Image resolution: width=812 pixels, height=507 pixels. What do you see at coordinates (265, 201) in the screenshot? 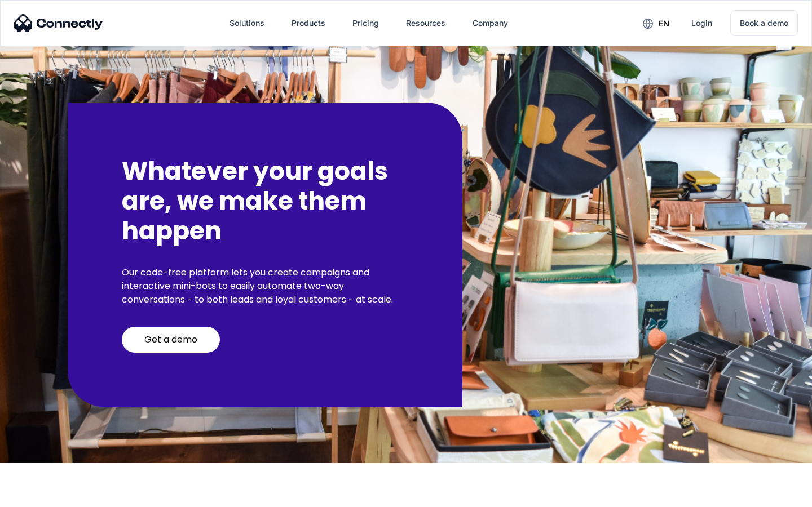
I see `h2: Whatever your goals are, we make them happen` at bounding box center [265, 201].